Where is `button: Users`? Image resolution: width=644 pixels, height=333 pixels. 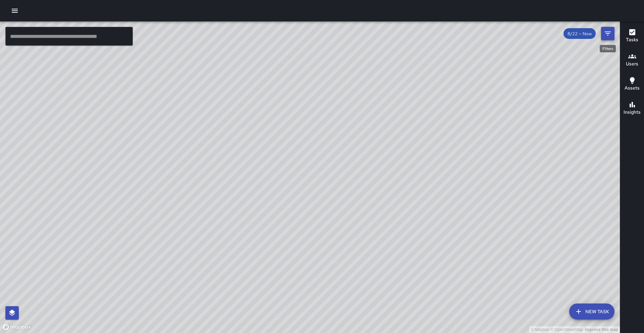 button: Users is located at coordinates (632, 60).